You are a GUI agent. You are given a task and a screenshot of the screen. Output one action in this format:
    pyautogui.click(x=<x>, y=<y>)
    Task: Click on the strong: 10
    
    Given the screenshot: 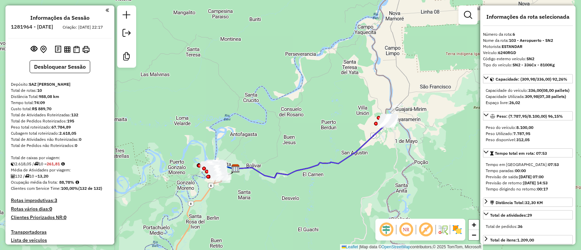 What is the action you would take?
    pyautogui.click(x=39, y=90)
    